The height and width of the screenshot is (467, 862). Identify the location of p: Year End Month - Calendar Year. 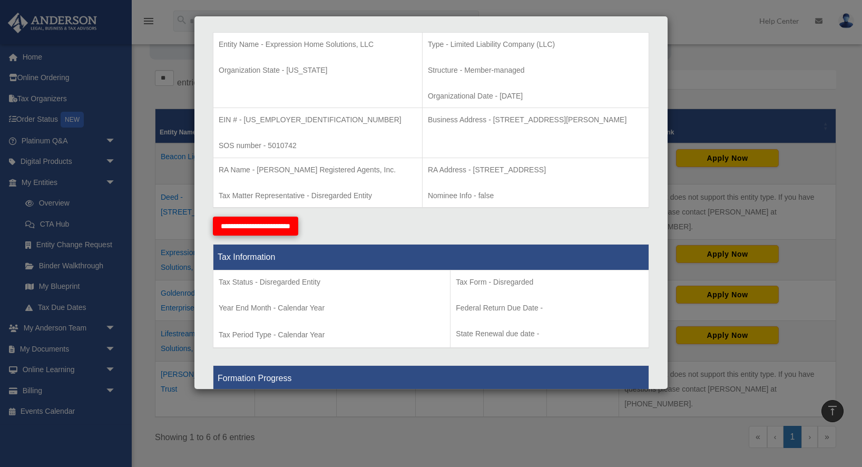
(332, 308).